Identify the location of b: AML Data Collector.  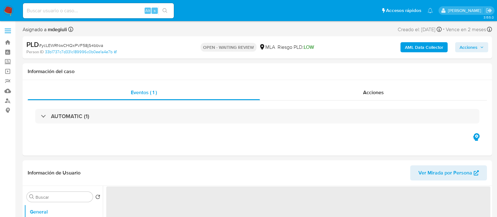
(424, 47).